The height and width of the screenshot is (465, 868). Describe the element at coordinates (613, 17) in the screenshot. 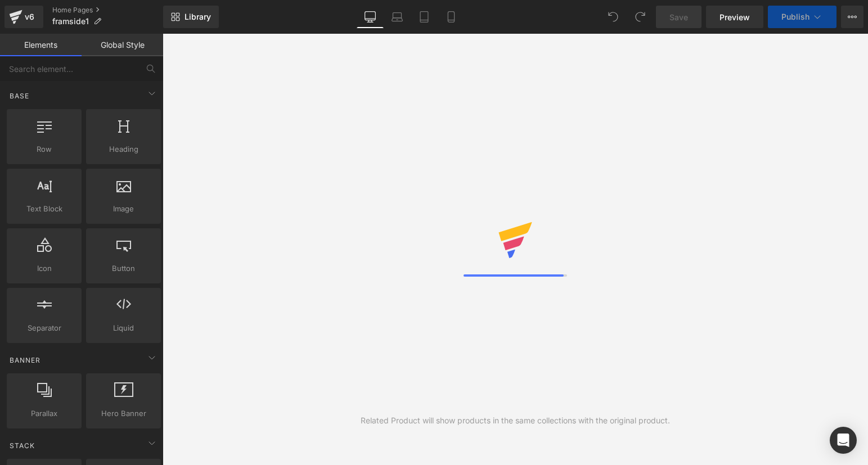

I see `button: Undo` at that location.